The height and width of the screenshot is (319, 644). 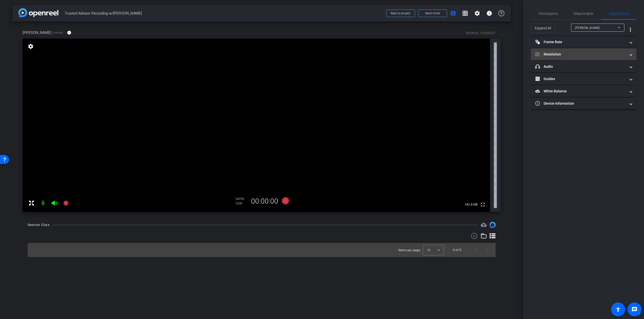 What do you see at coordinates (487, 250) in the screenshot?
I see `button: Next page` at bounding box center [487, 250].